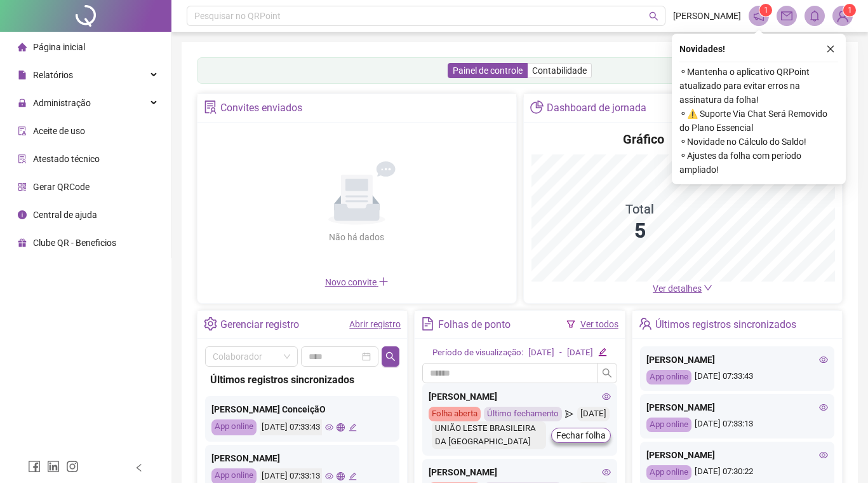 The width and height of the screenshot is (868, 483). What do you see at coordinates (488, 71) in the screenshot?
I see `span: Painel de controle` at bounding box center [488, 71].